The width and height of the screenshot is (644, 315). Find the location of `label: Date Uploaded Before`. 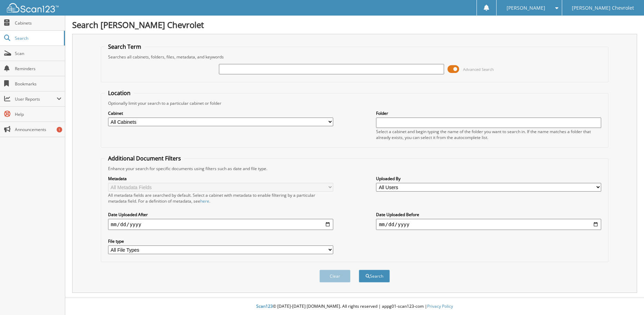

label: Date Uploaded Before is located at coordinates (488, 214).